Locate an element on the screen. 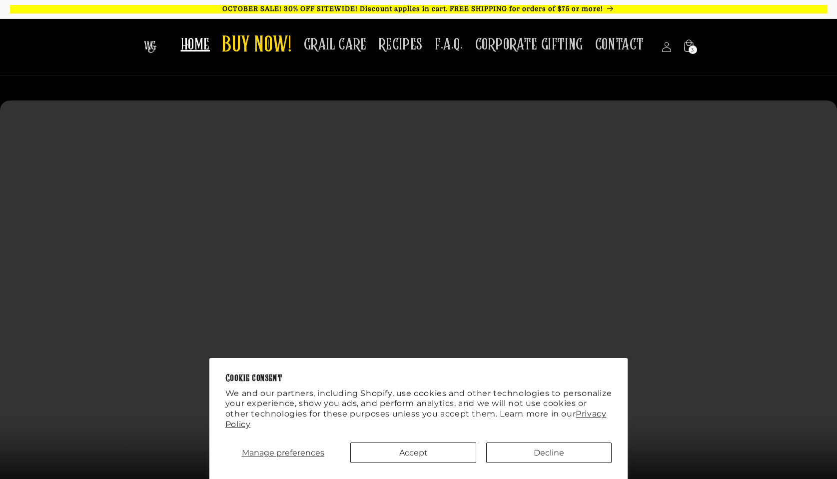 The height and width of the screenshot is (479, 837). a: RECIPES is located at coordinates (401, 44).